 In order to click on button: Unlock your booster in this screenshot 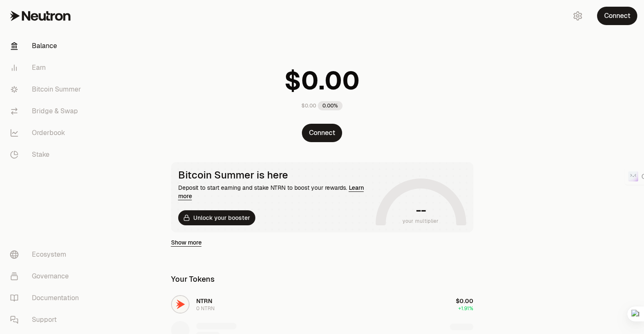, I will do `click(217, 218)`.